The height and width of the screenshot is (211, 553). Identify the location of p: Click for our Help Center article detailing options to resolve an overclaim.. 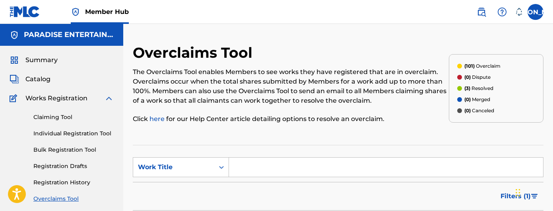
(291, 119).